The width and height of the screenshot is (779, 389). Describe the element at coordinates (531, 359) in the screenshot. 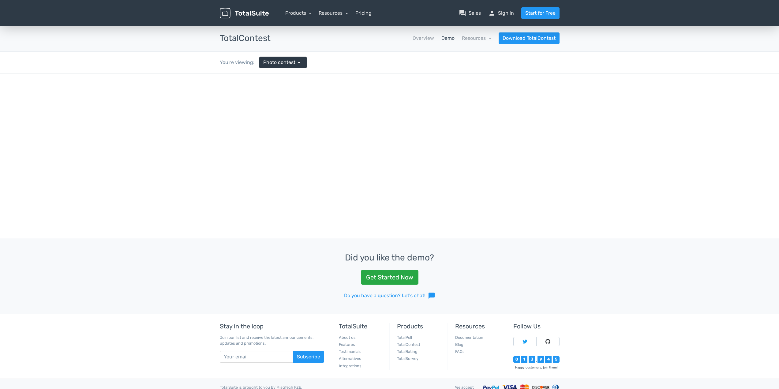

I see `div: 3` at that location.